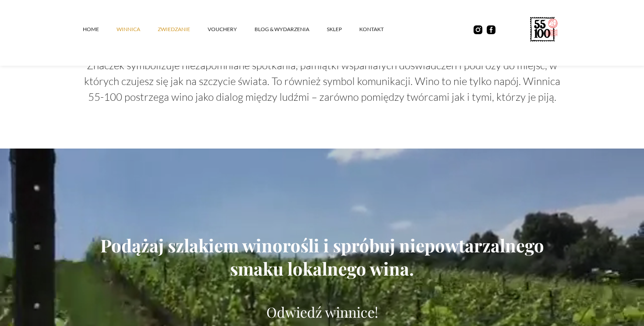 Image resolution: width=644 pixels, height=326 pixels. I want to click on p: Znaczek symbolizuje niezapomniane spotkania, pamiątki wspaniałych doświadczeń i podróży do miejsc..., so click(322, 81).